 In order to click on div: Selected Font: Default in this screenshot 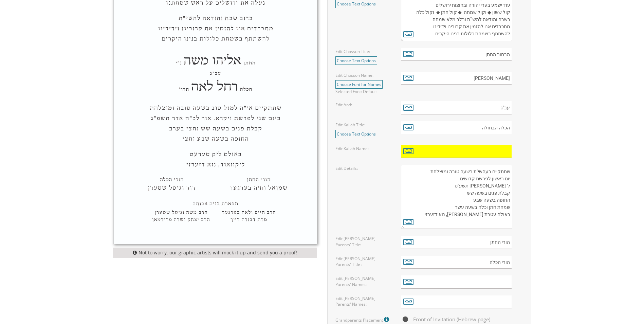, I will do `click(363, 91)`.